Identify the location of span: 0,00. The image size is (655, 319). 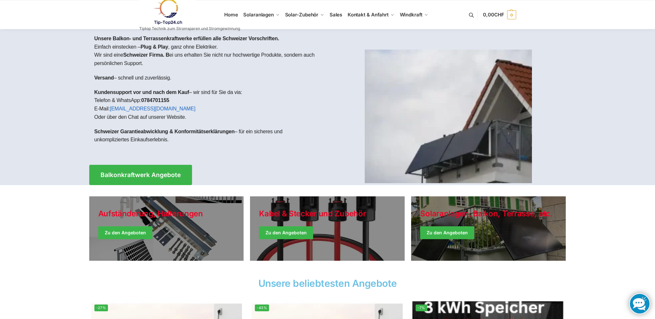
(493, 14).